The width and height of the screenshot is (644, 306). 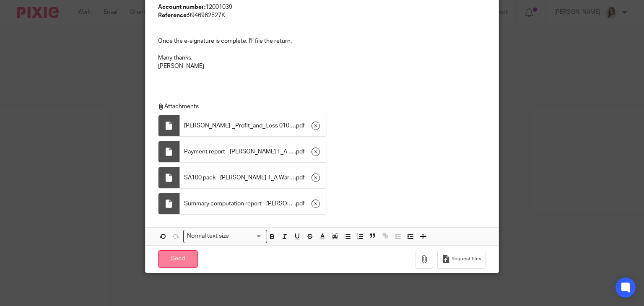 I want to click on p: Once the e-signature is complete, I’ll file the return., so click(x=322, y=41).